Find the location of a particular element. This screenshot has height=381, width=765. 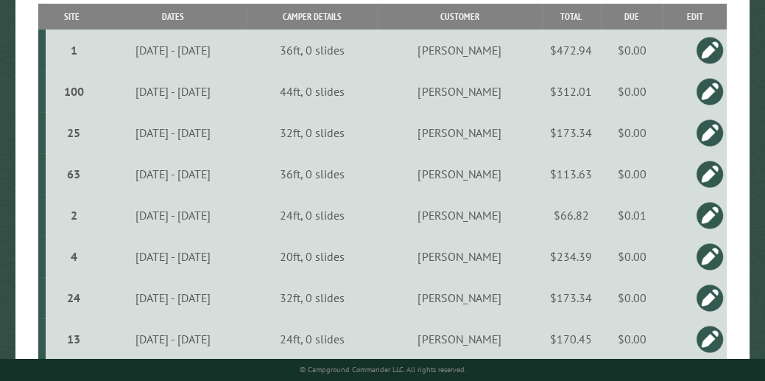

th: Site is located at coordinates (71, 16).